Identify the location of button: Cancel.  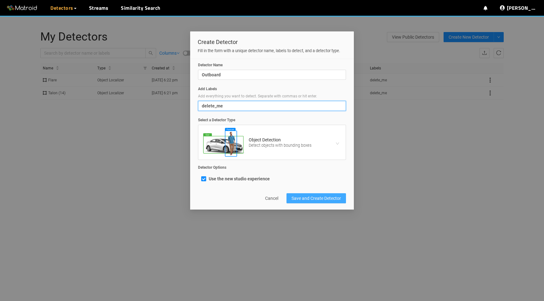
(272, 199).